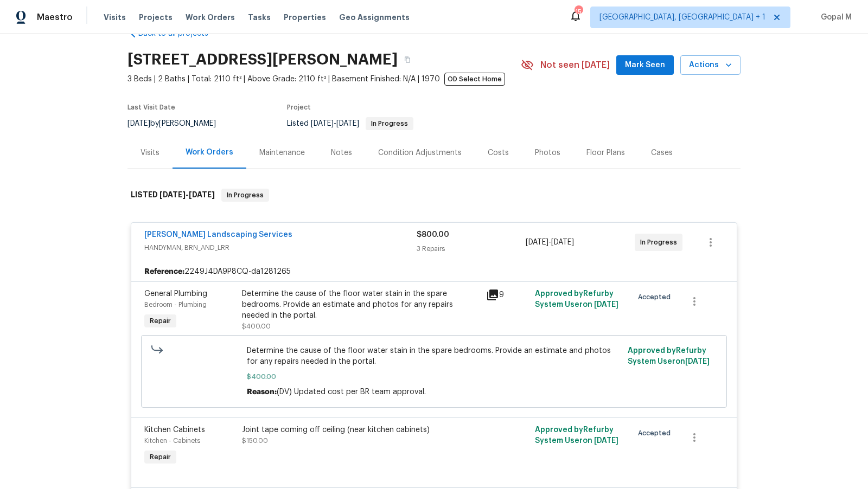  What do you see at coordinates (360, 430) in the screenshot?
I see `div: Joint tape coming off ceiling (near kitchen cabinets)` at bounding box center [360, 430].